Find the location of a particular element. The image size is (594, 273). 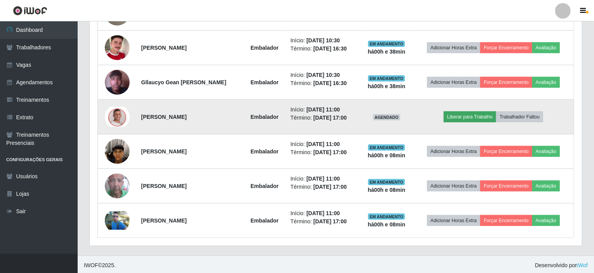

span: IWOF is located at coordinates (91, 265).